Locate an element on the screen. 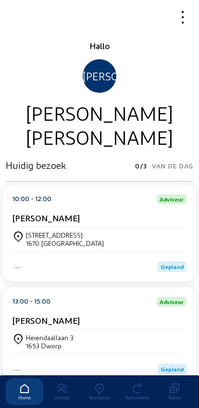 This screenshot has width=199, height=408. a: Home is located at coordinates (25, 391).